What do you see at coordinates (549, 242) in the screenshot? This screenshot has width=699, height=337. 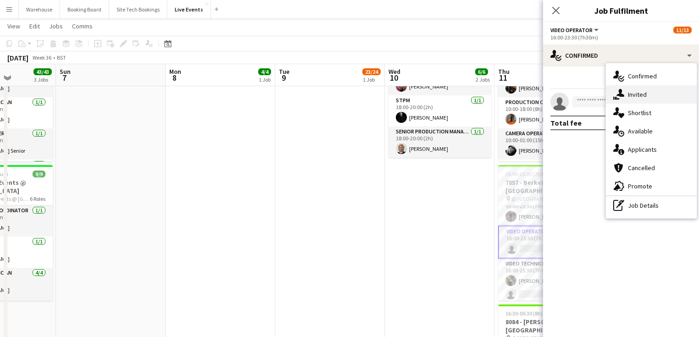 I see `app-card-role: Video Operator5I0/116:00-23:30 (7h30m)` at bounding box center [549, 242].